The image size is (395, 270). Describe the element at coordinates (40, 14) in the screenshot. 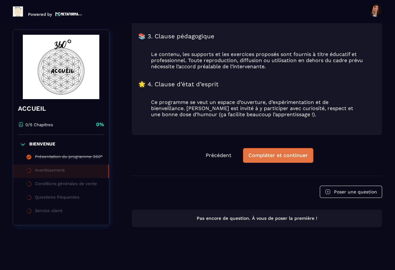

I see `p: Powered by` at that location.